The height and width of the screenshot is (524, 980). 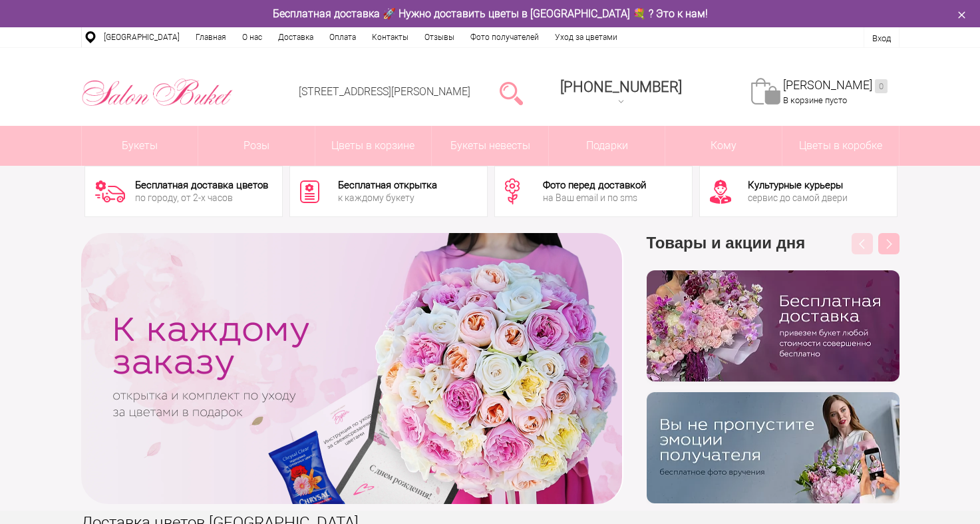 What do you see at coordinates (882, 38) in the screenshot?
I see `a: Вход` at bounding box center [882, 38].